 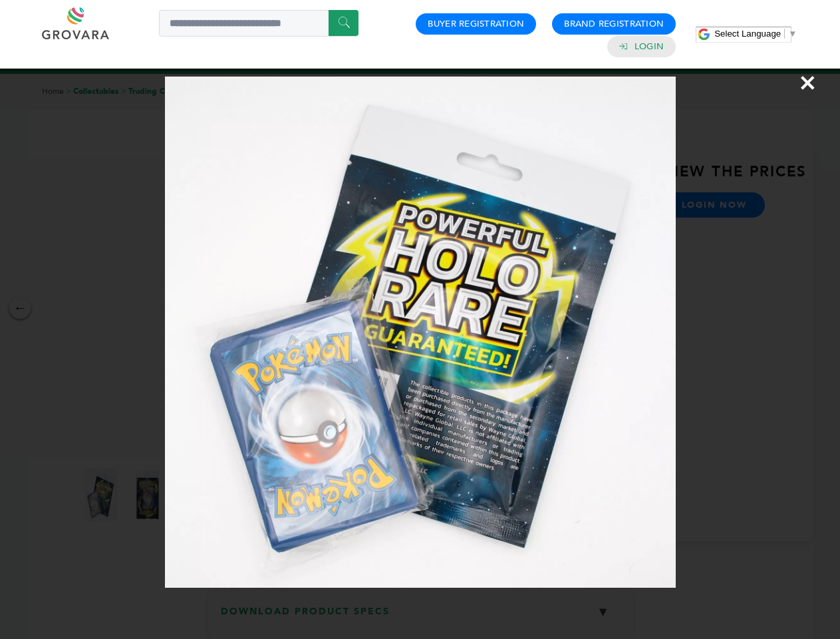 What do you see at coordinates (649, 47) in the screenshot?
I see `a: Login` at bounding box center [649, 47].